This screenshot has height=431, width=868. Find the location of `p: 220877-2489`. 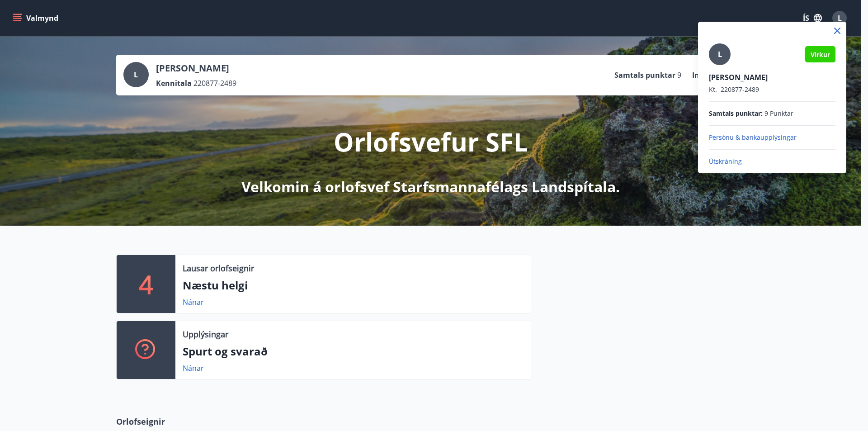

p: 220877-2489 is located at coordinates (772, 90).